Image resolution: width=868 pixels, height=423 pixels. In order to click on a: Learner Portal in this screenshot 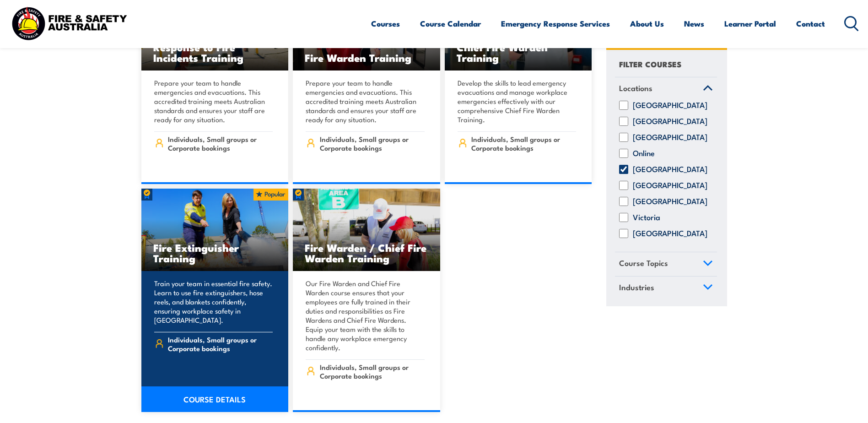, I will do `click(750, 23)`.